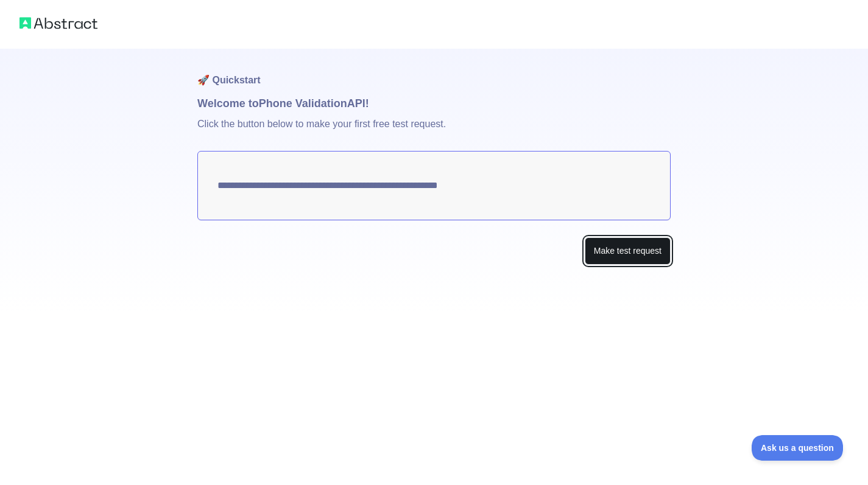  I want to click on p: Click the button below to make your first free test request., so click(434, 131).